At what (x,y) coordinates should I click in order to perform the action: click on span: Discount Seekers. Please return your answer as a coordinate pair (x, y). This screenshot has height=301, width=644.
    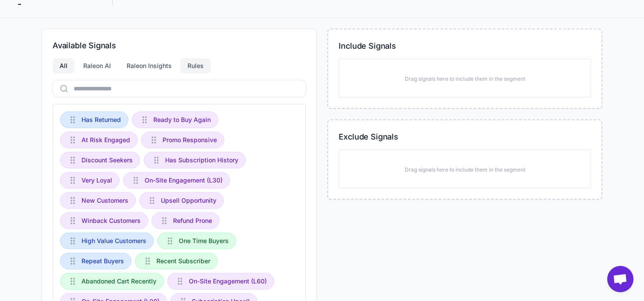
    Looking at the image, I should click on (107, 160).